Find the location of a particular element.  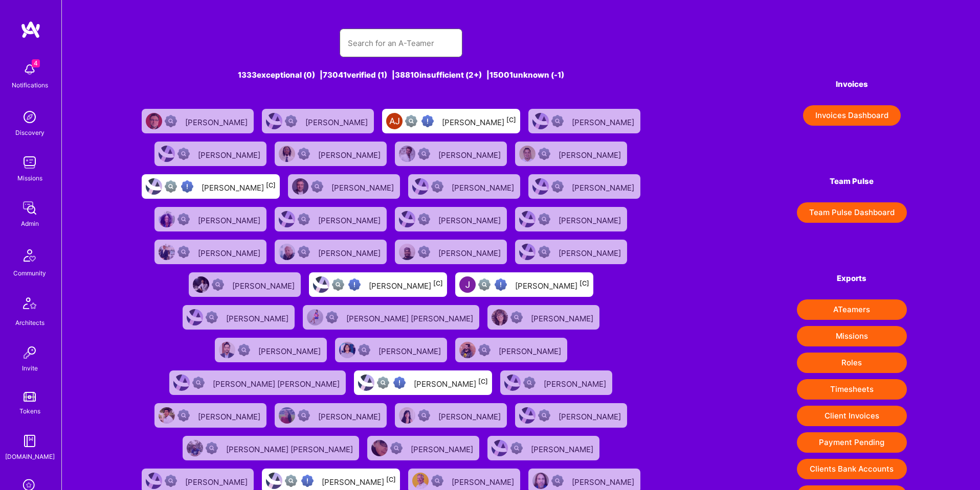

button: Missions is located at coordinates (851, 336).